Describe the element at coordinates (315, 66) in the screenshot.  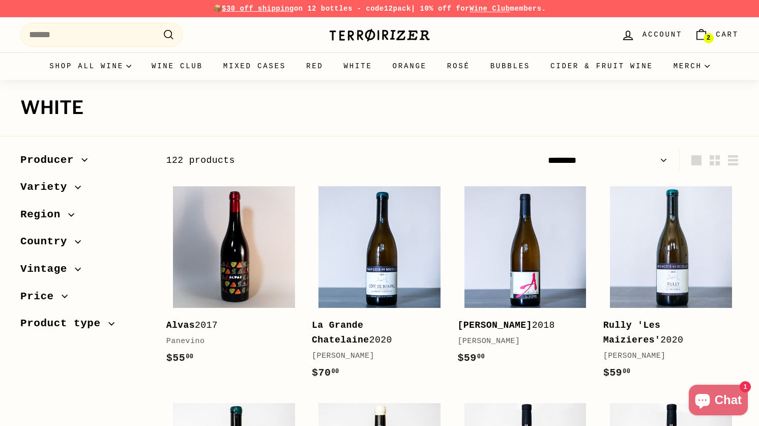
I see `a: Red` at that location.